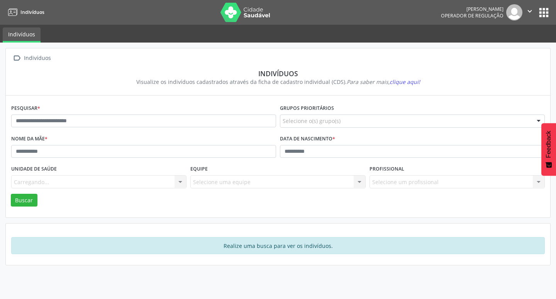 This screenshot has width=556, height=299. I want to click on div: Realize uma busca para ver os indivíduos., so click(278, 245).